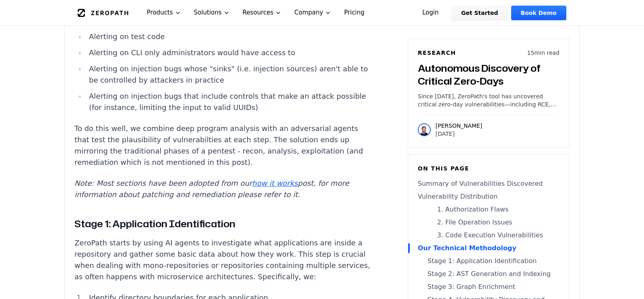 The width and height of the screenshot is (644, 299). Describe the element at coordinates (431, 13) in the screenshot. I see `a: Login` at that location.